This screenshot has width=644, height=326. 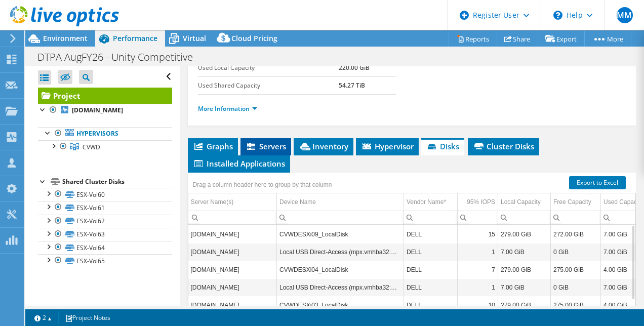 What do you see at coordinates (105, 221) in the screenshot?
I see `a: ESX-Vol62` at bounding box center [105, 221].